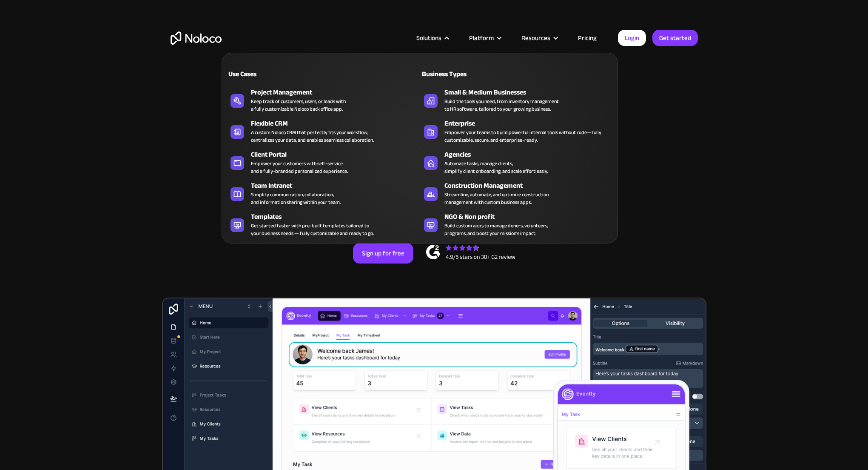  I want to click on div: Streamline, automate, and optimize construction management with custom business apps., so click(496, 199).